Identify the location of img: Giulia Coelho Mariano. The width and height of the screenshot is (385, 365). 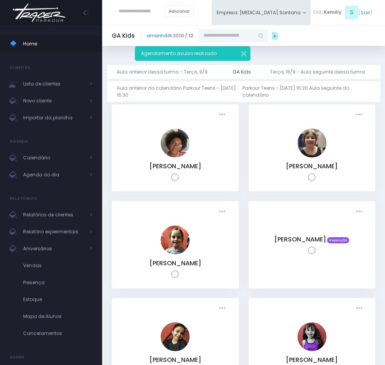
(175, 143).